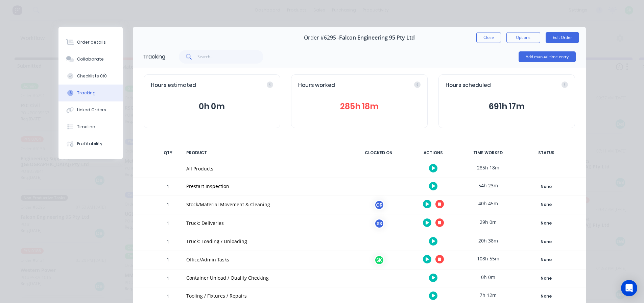  Describe the element at coordinates (173, 85) in the screenshot. I see `span: Hours estimated` at that location.